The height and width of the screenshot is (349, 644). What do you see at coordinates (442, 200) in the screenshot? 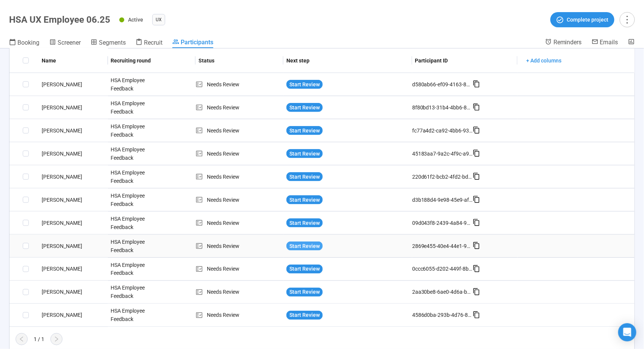
I see `div: d3b188d4-9e98-45e9-af8f-58e33ee522fa` at bounding box center [442, 200].